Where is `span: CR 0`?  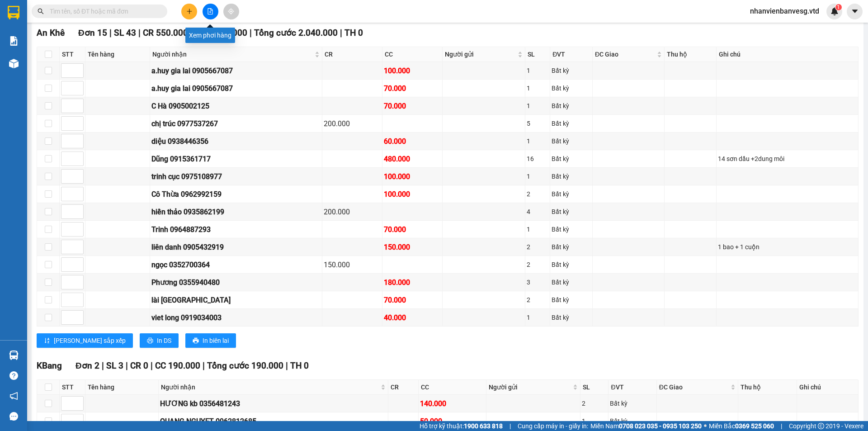 span: CR 0 is located at coordinates (139, 365).